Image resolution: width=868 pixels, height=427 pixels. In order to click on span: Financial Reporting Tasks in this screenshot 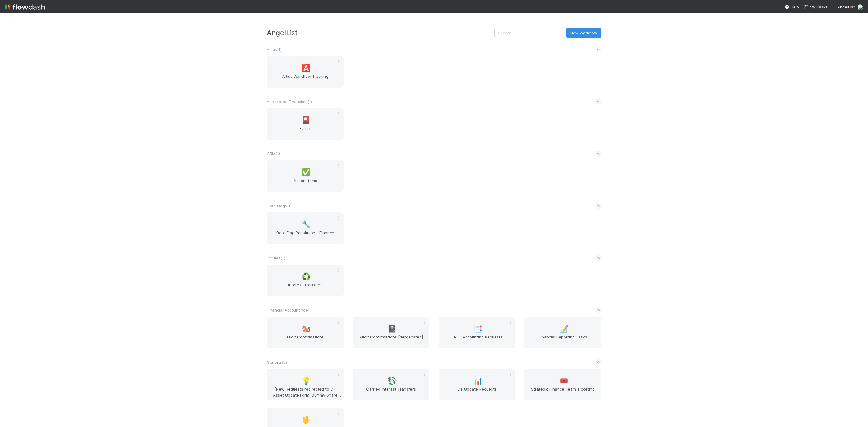, I will do `click(563, 340)`.